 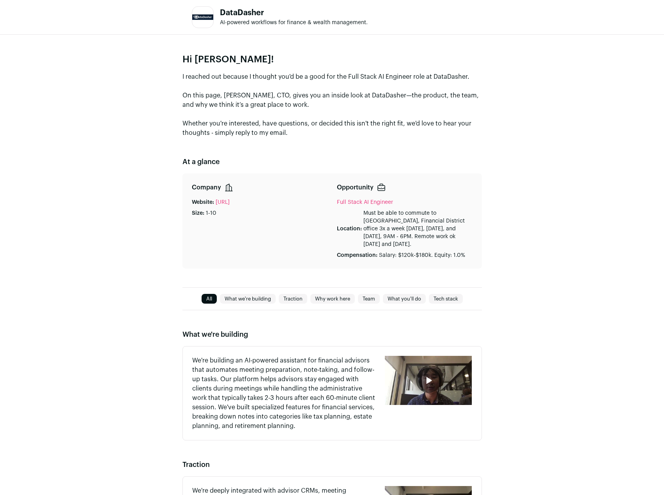 What do you see at coordinates (248, 299) in the screenshot?
I see `a: What we're building` at bounding box center [248, 299].